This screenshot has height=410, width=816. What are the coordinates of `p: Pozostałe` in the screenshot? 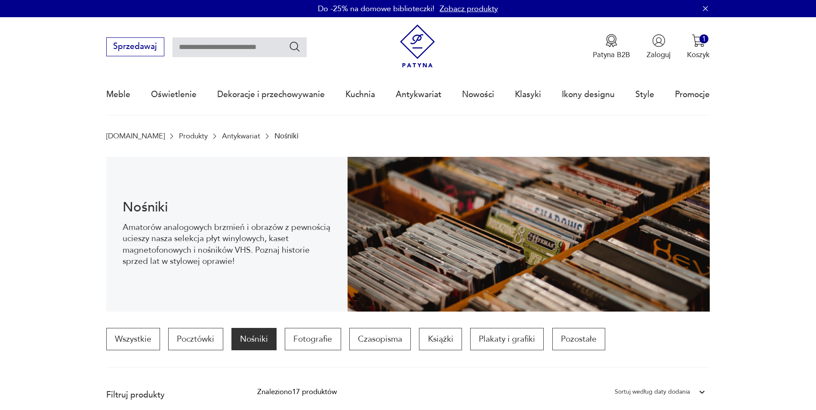 It's located at (579, 339).